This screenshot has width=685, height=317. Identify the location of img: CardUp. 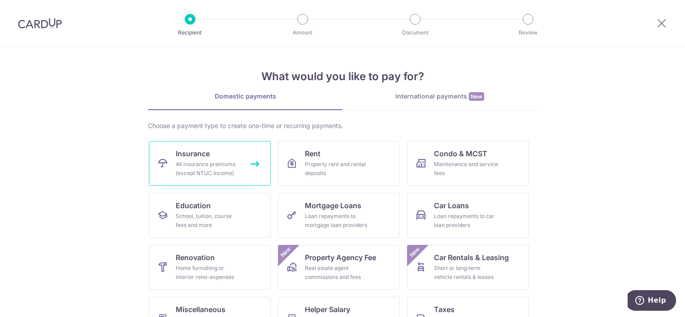
(40, 23).